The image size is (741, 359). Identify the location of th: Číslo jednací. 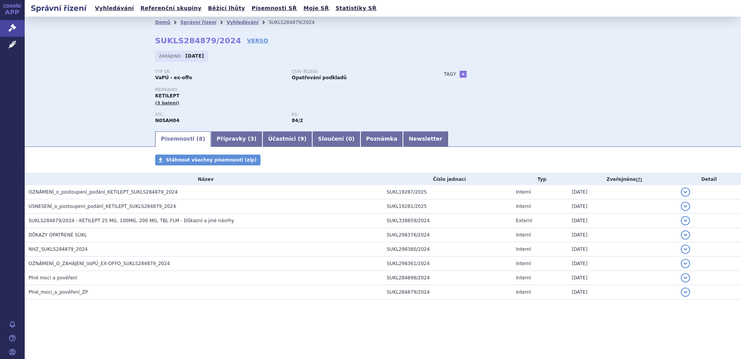
(447, 179).